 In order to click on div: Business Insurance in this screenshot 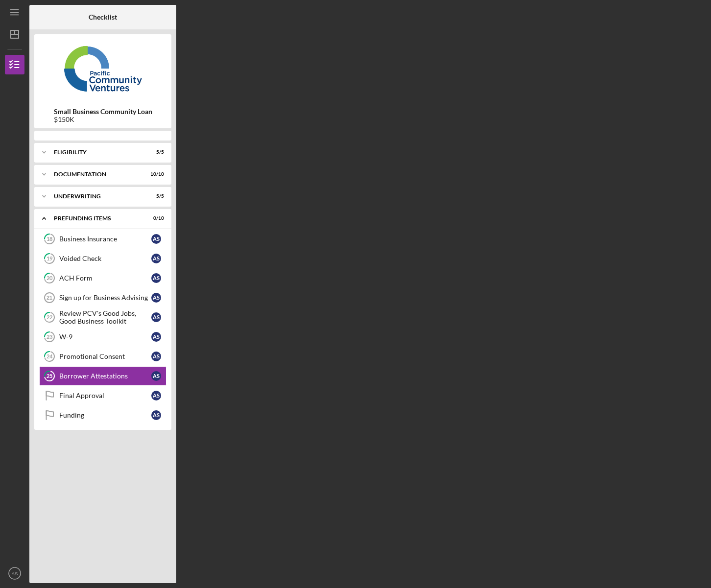, I will do `click(105, 239)`.